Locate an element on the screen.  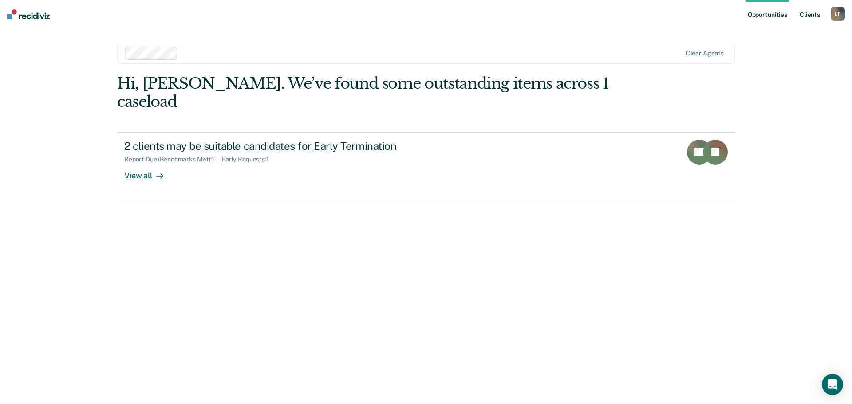
img: Recidiviz is located at coordinates (28, 14).